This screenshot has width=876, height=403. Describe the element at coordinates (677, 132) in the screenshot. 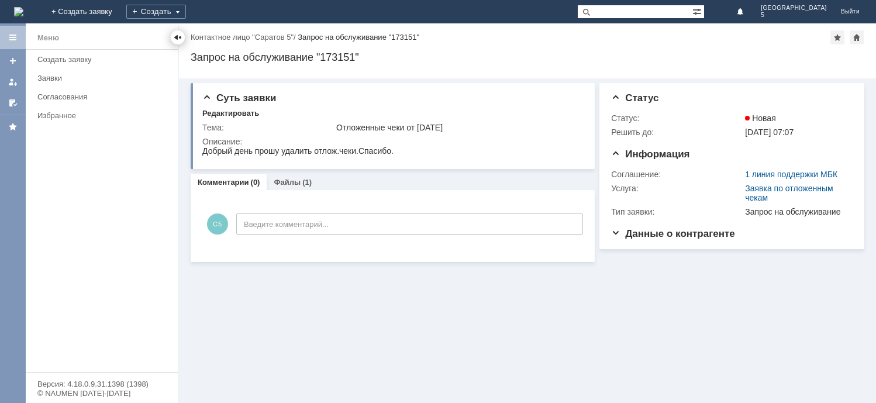

I see `div: Решить до:` at that location.